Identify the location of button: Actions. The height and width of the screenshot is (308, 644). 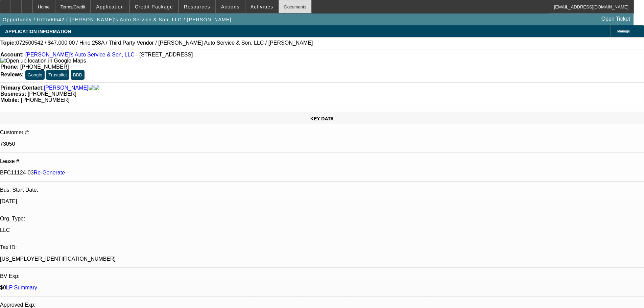
(230, 6).